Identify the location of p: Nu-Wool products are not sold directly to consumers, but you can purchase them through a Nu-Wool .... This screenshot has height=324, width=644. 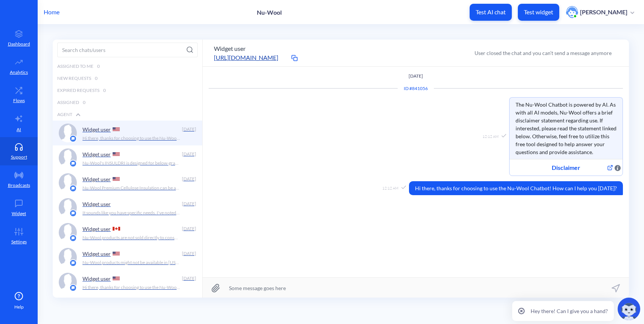
(131, 238).